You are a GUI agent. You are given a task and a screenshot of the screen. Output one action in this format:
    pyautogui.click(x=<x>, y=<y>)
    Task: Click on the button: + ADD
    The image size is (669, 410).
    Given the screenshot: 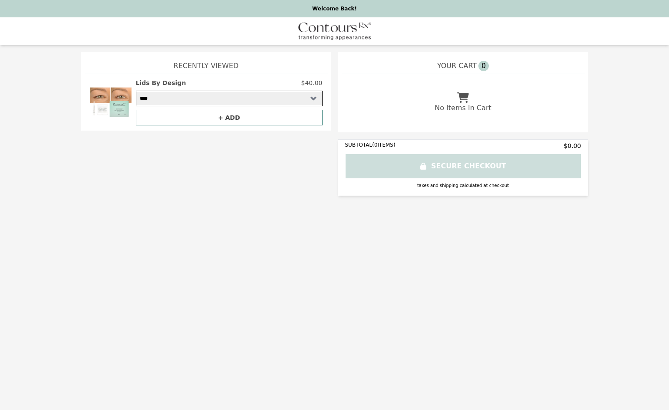 What is the action you would take?
    pyautogui.click(x=229, y=118)
    